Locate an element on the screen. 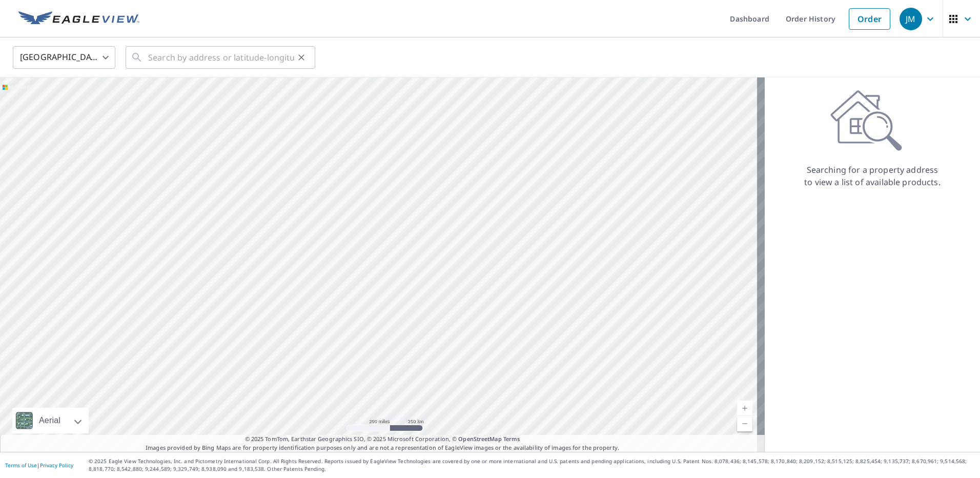 This screenshot has height=478, width=980. img: EV Logo is located at coordinates (79, 19).